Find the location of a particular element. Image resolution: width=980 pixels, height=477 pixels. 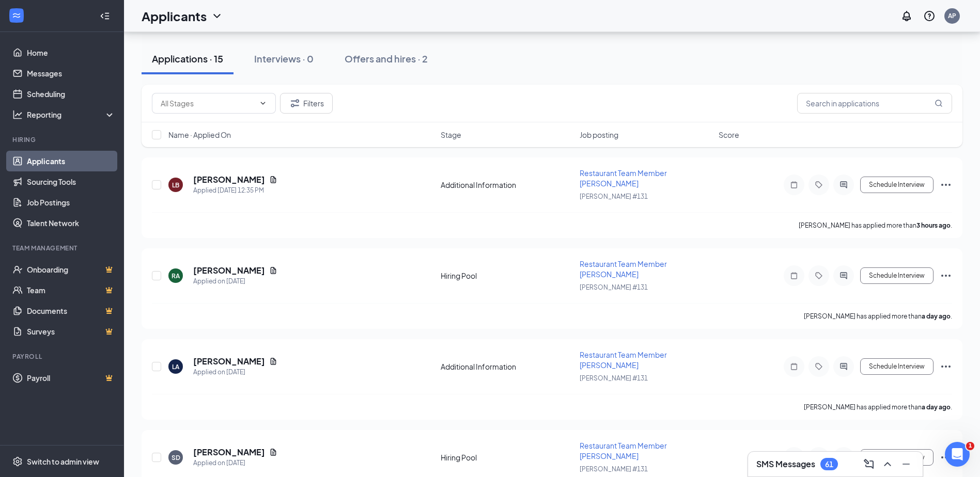

svg: WorkstreamLogo is located at coordinates (17, 15).